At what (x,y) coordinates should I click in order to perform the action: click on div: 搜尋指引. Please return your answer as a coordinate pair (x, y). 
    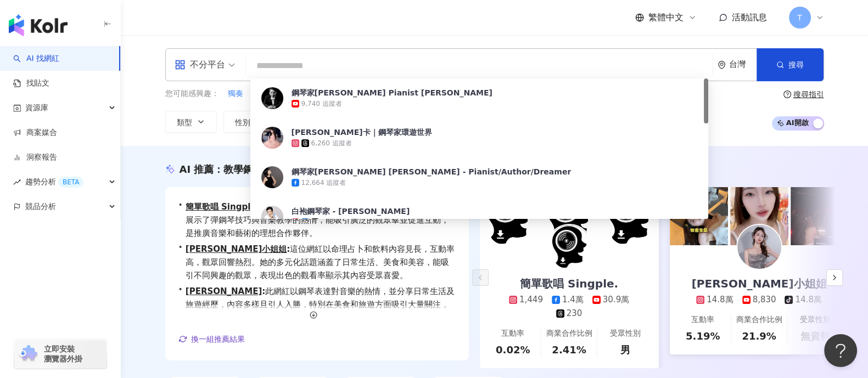
    Looking at the image, I should click on (809, 94).